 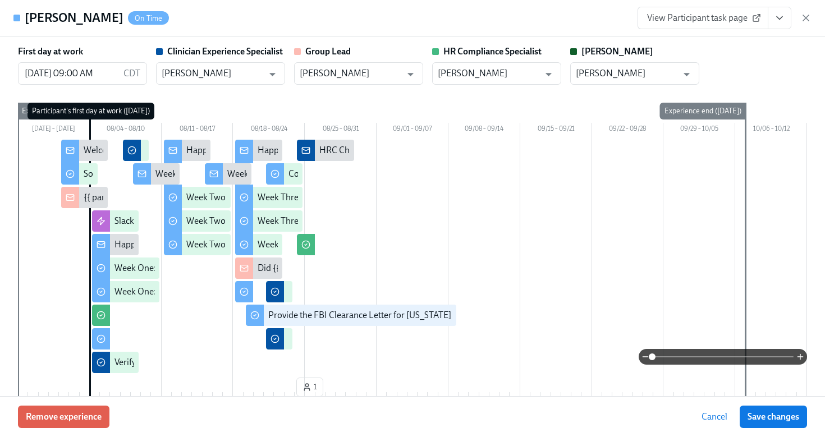 What do you see at coordinates (412, 130) in the screenshot?
I see `div: 09/01 – 09/07` at bounding box center [412, 130].